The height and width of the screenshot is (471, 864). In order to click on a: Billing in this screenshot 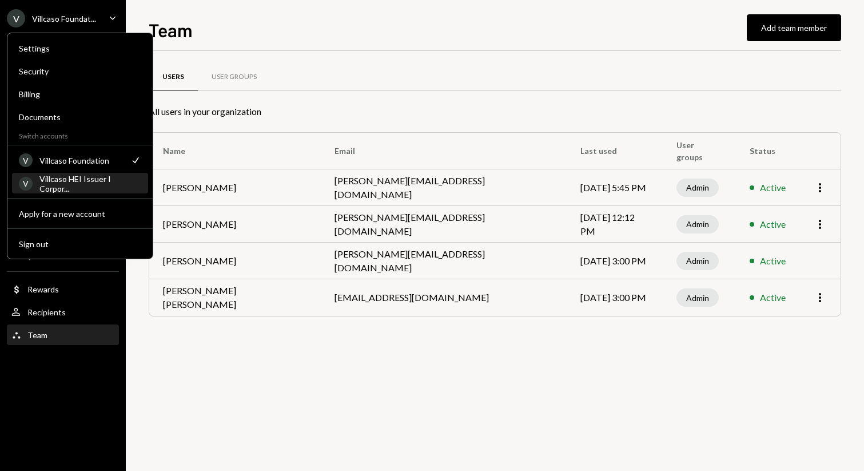, I will do `click(80, 94)`.